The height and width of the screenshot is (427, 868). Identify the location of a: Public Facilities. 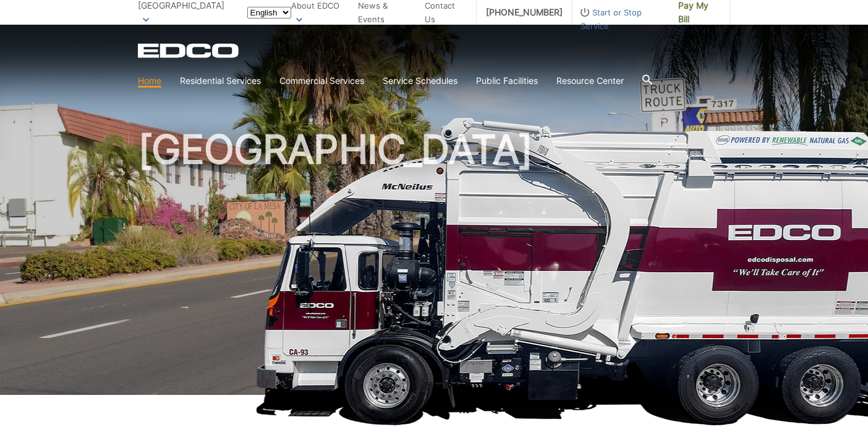
(507, 81).